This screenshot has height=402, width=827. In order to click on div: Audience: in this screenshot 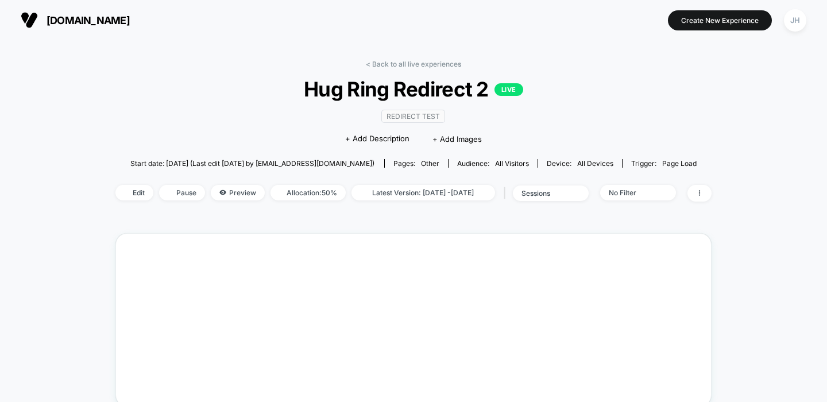, I will do `click(493, 163)`.